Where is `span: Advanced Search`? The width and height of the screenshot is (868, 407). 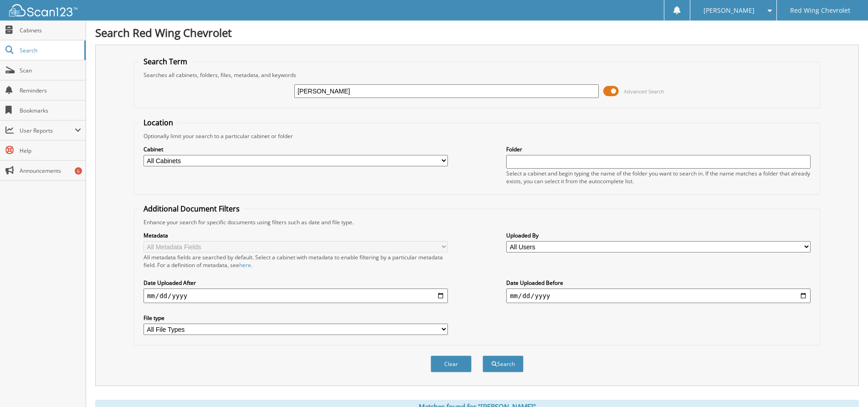 span: Advanced Search is located at coordinates (644, 91).